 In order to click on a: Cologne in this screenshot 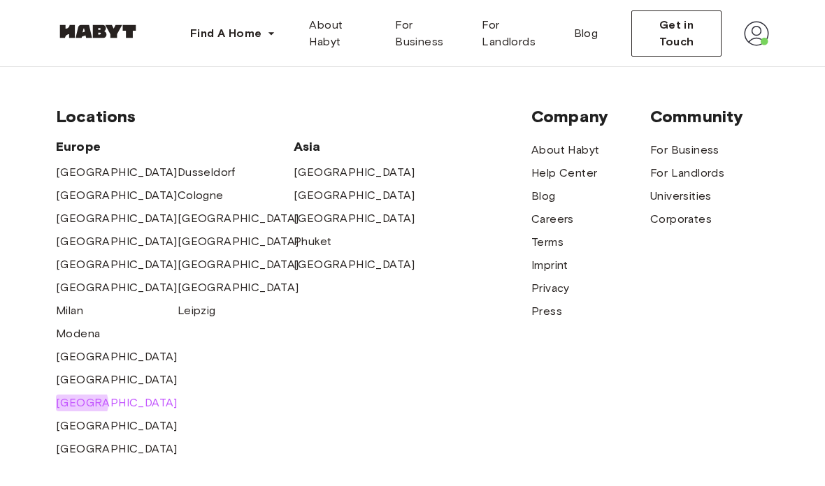, I will do `click(201, 196)`.